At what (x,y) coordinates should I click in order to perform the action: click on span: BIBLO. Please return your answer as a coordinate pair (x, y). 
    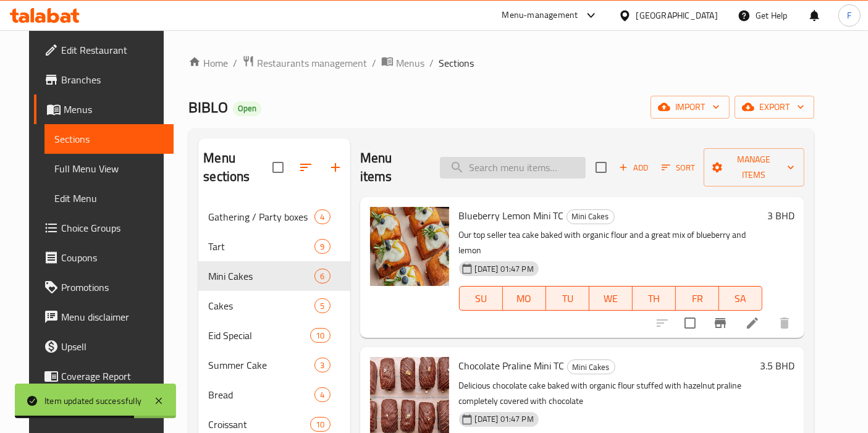
    Looking at the image, I should click on (208, 106).